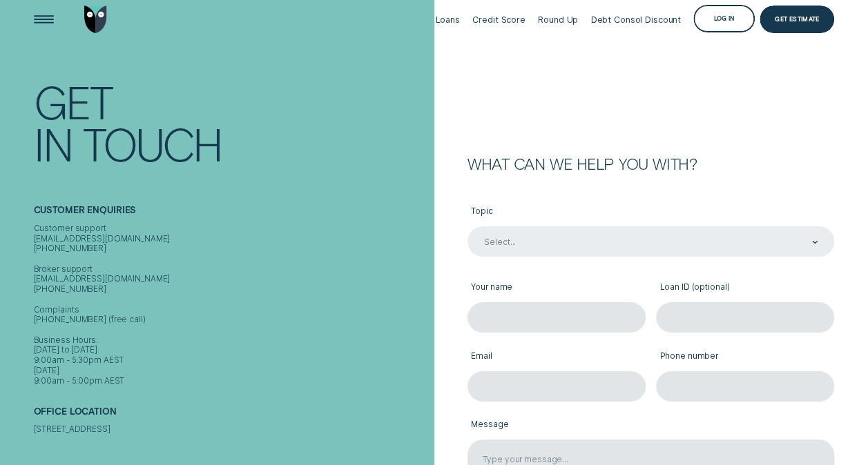  What do you see at coordinates (651, 164) in the screenshot?
I see `div: What can we help you with?` at bounding box center [651, 164].